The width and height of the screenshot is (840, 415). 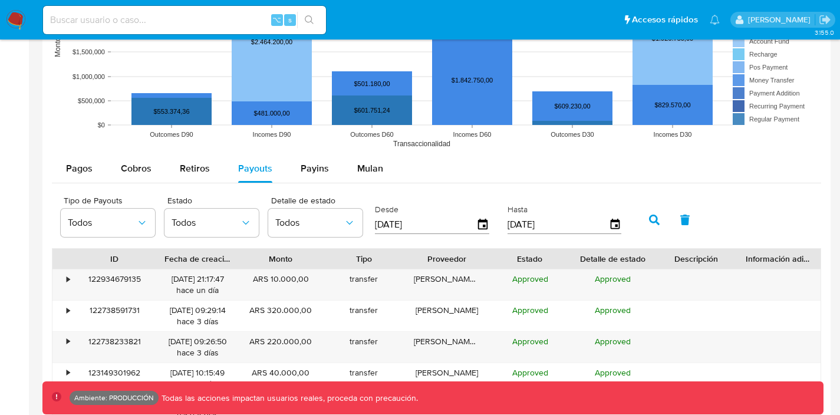 I want to click on button: search-icon, so click(x=309, y=20).